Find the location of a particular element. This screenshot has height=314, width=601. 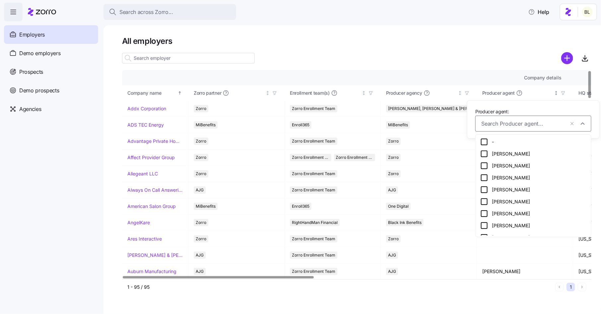

a: AngelKare is located at coordinates (139, 222).